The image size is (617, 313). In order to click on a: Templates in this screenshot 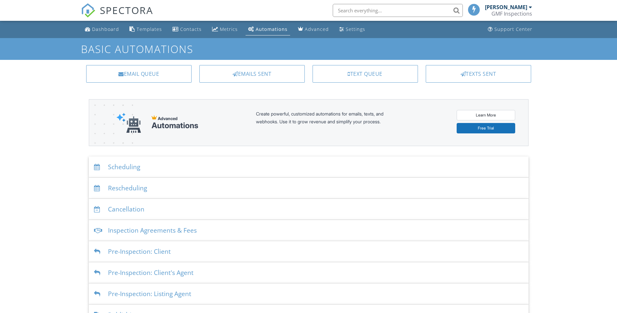, I will do `click(146, 29)`.